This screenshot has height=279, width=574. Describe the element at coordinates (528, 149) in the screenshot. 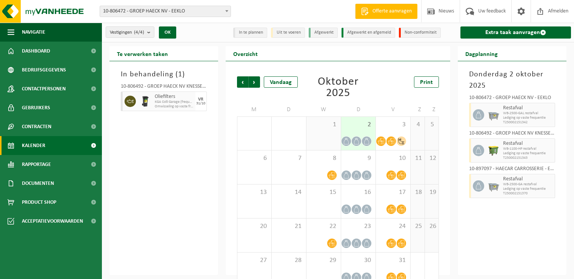

I see `span: WB-1100-HP restafval` at that location.